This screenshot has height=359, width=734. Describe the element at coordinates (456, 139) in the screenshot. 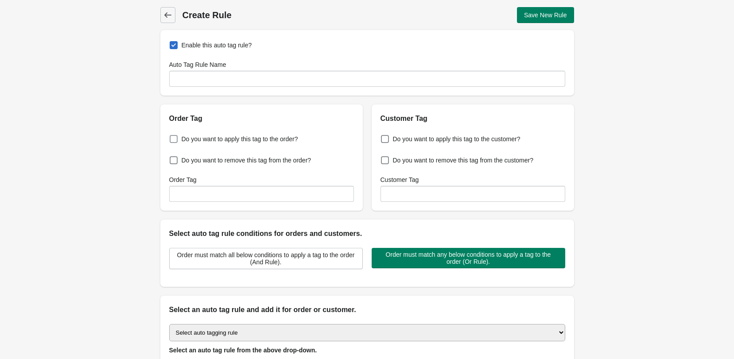

I see `span: Do you want to apply this tag to the customer?` at that location.